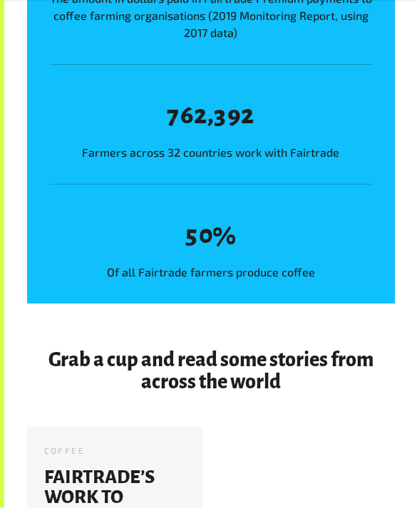 The image size is (417, 508). I want to click on span: Farmers across 32 countries work with Fairtrade, so click(210, 153).